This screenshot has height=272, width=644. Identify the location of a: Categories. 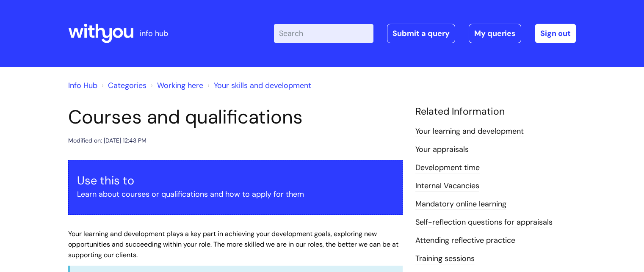
(127, 86).